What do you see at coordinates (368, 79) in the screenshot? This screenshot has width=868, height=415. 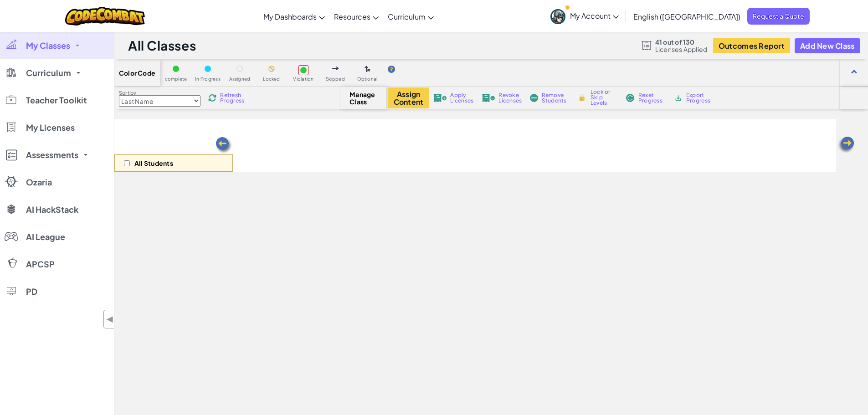 I see `span: Optional` at bounding box center [368, 79].